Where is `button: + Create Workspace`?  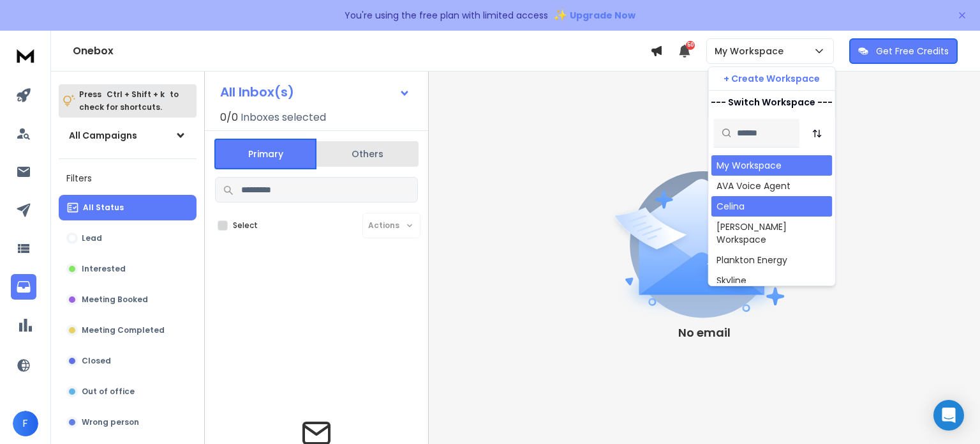
button: + Create Workspace is located at coordinates (772, 78).